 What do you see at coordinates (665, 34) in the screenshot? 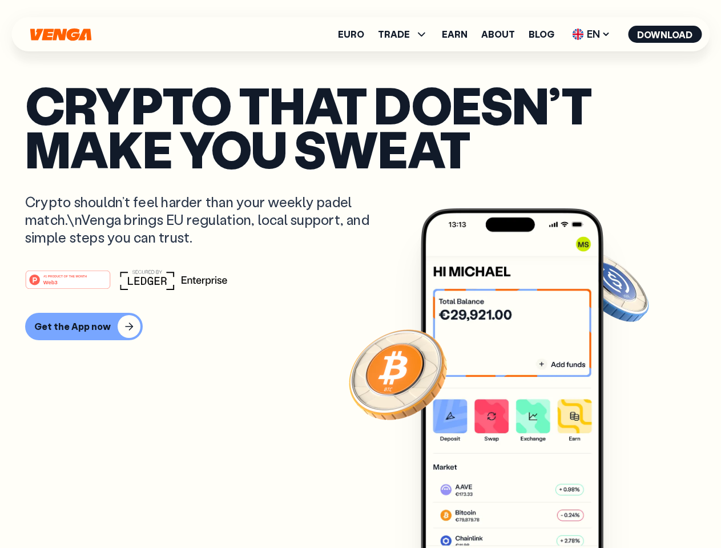
I see `button: Download` at bounding box center [665, 34].